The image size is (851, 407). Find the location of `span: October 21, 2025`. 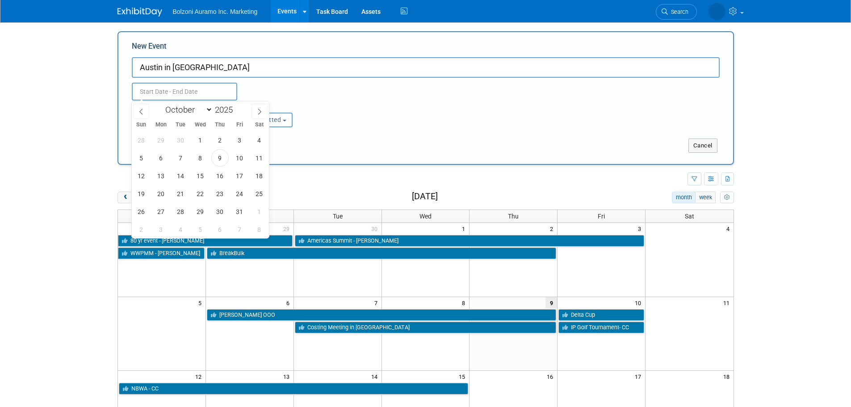

span: October 21, 2025 is located at coordinates (181, 194).